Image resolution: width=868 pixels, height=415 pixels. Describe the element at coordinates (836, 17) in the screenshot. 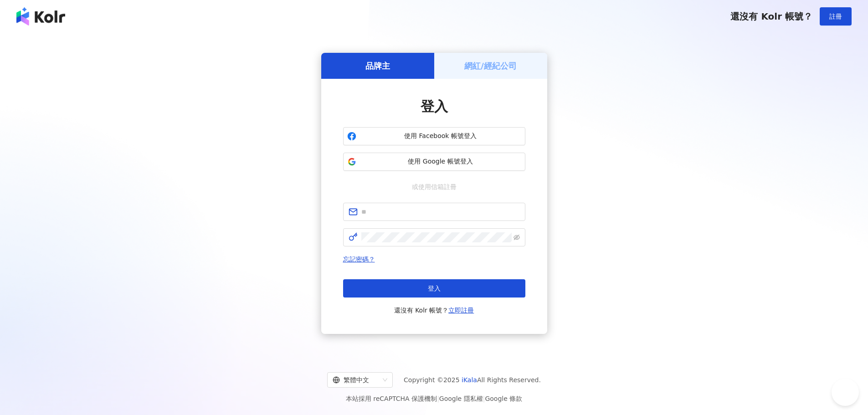

I see `span: 註冊` at that location.